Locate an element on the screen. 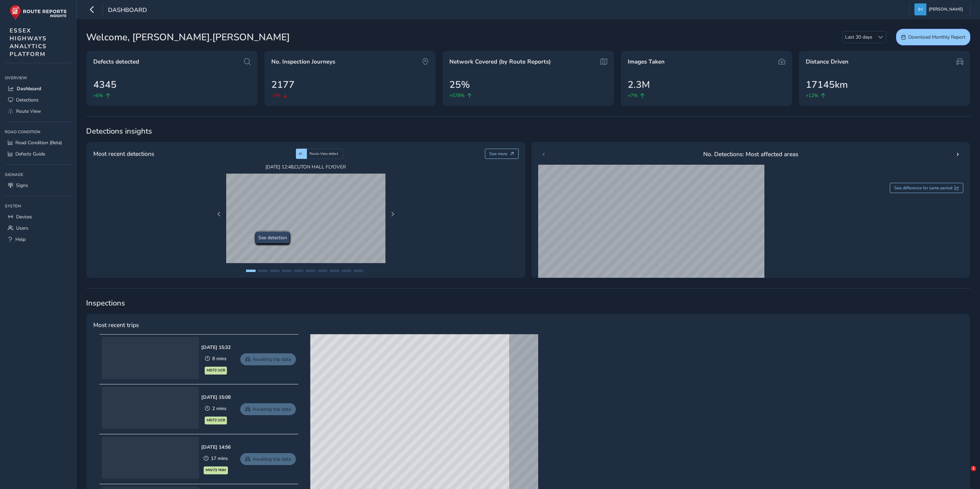  button: Page 9 is located at coordinates (347, 271).